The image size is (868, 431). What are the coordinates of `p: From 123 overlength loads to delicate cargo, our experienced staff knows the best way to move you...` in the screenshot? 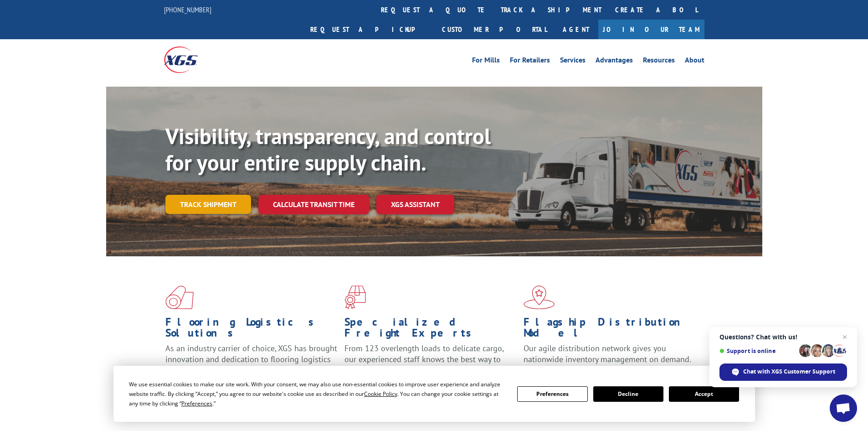 It's located at (431, 363).